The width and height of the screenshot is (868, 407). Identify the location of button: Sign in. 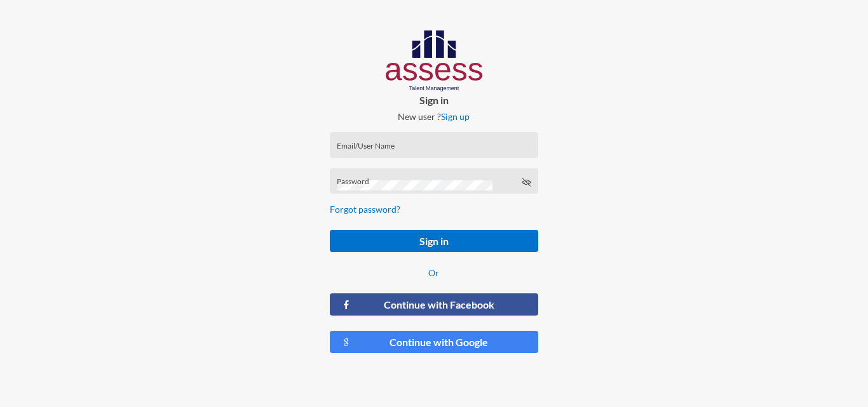
(434, 240).